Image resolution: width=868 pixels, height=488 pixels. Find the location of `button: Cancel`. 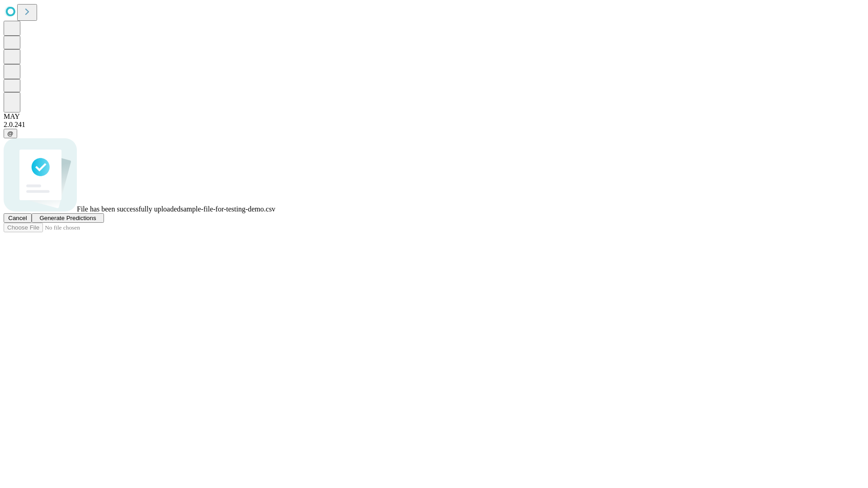

button: Cancel is located at coordinates (18, 218).